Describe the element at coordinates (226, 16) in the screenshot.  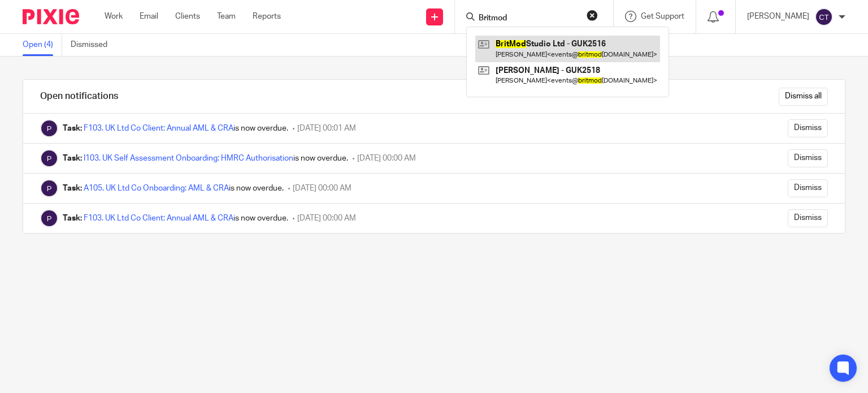
I see `a: Team` at that location.